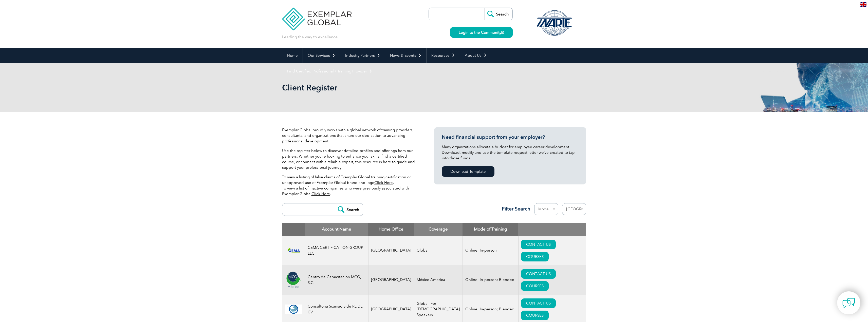 This screenshot has height=322, width=868. I want to click on td: Online; In-person, so click(491, 250).